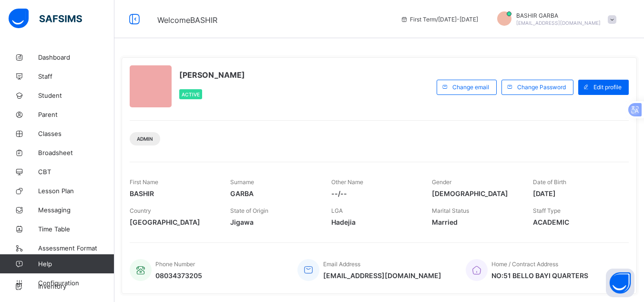  Describe the element at coordinates (76, 76) in the screenshot. I see `span: Staff` at that location.